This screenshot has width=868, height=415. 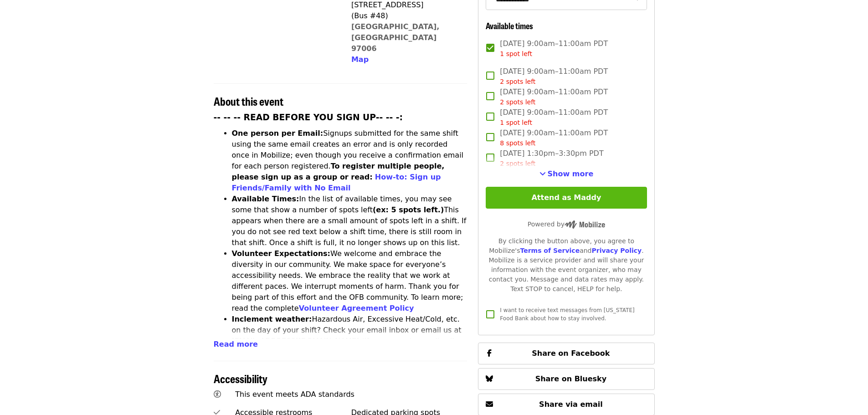 I want to click on strong: Inclement weather:, so click(x=272, y=319).